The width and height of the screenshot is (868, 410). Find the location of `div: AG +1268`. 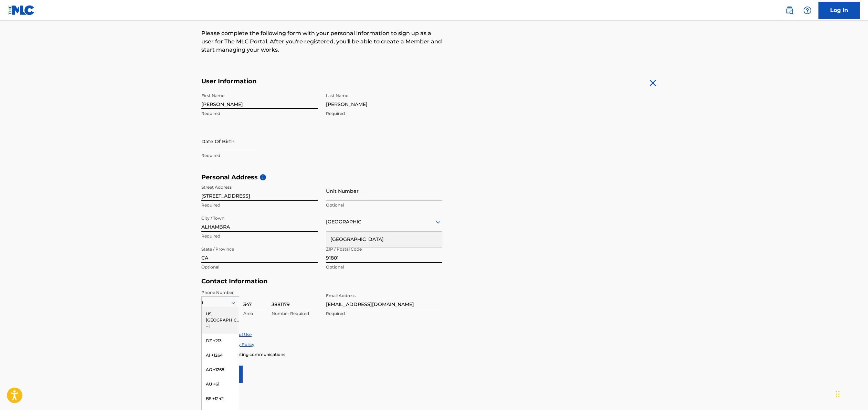

div: AG +1268 is located at coordinates (220, 370).